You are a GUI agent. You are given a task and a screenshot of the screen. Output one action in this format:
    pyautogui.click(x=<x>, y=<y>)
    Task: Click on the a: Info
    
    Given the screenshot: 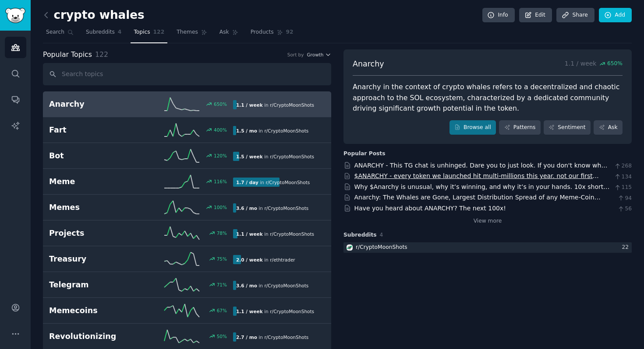 What is the action you would take?
    pyautogui.click(x=499, y=15)
    